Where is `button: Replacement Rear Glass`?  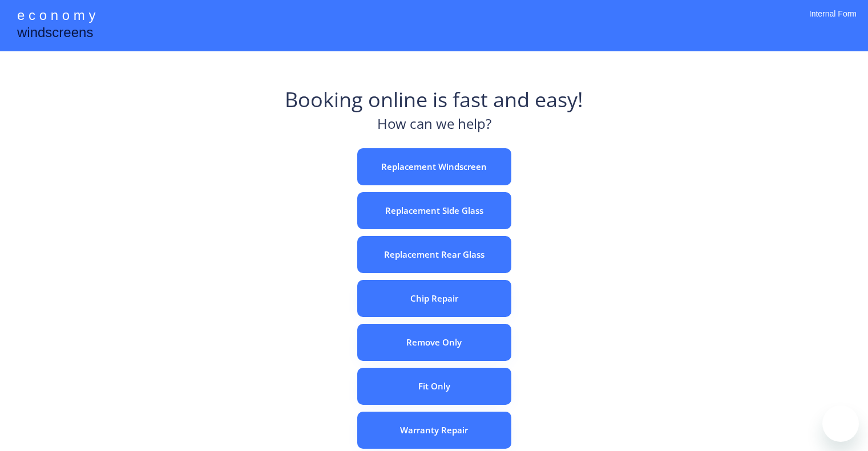
button: Replacement Rear Glass is located at coordinates (434, 254).